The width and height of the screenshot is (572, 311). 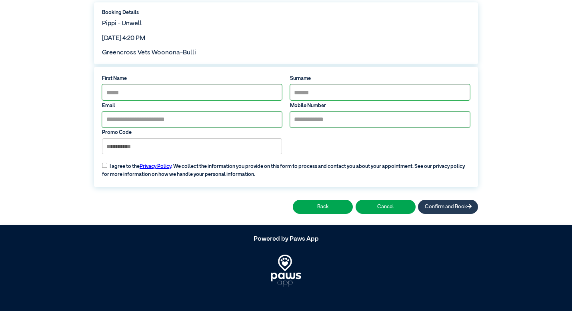 What do you see at coordinates (380, 106) in the screenshot?
I see `label: Mobile Number` at bounding box center [380, 106].